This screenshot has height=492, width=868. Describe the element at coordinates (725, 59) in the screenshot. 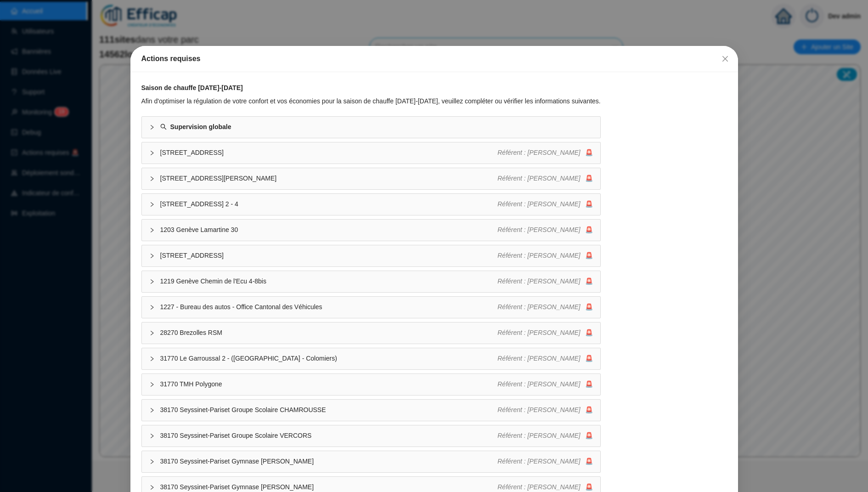

I see `span: Fermer` at that location.